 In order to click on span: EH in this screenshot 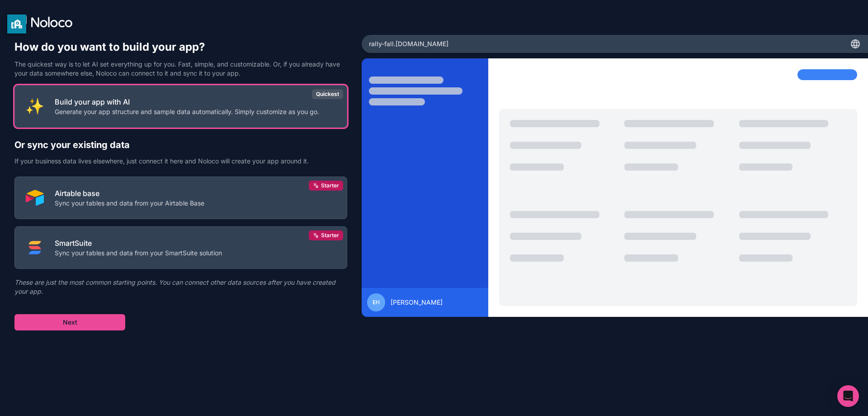, I will do `click(376, 302)`.